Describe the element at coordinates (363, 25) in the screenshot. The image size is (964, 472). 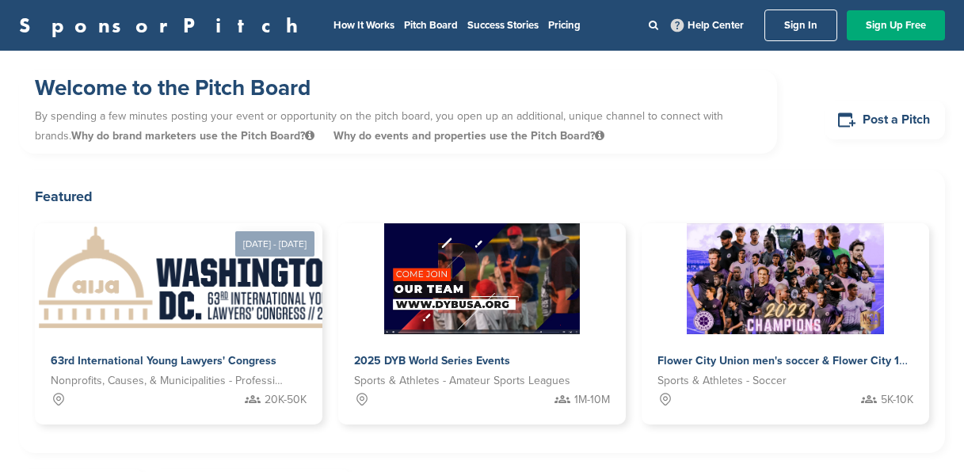
I see `a: How It Works` at that location.